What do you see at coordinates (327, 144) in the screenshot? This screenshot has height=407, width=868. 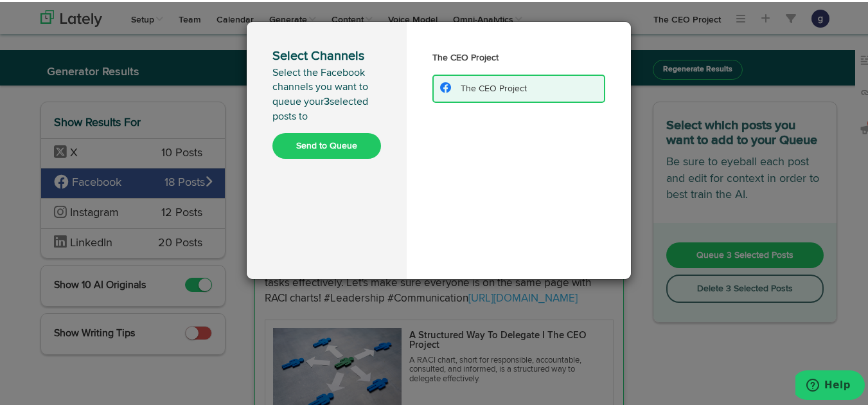 I see `button: Send to Queue` at bounding box center [327, 144].